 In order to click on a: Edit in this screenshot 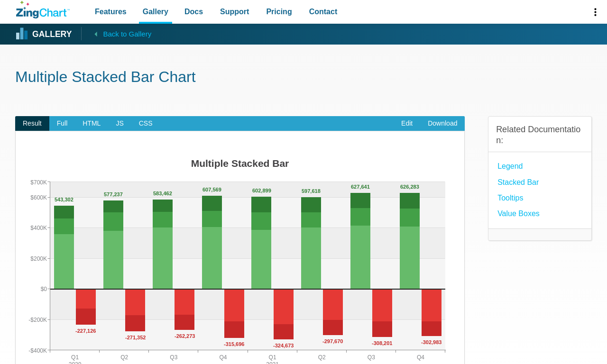, I will do `click(407, 124)`.